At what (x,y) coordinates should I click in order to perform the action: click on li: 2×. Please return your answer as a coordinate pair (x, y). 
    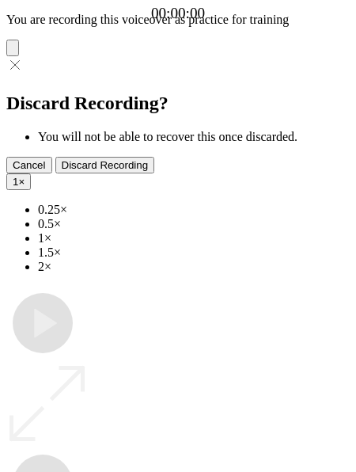
    Looking at the image, I should click on (194, 267).